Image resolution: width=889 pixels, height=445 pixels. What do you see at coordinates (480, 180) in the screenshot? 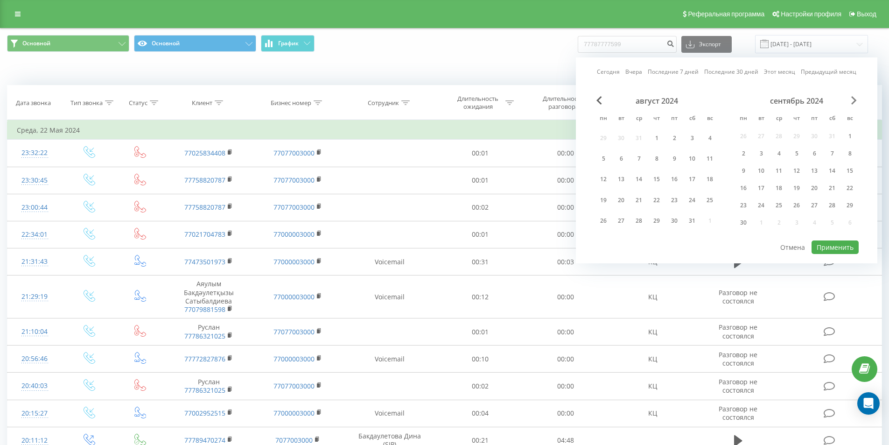
I see `td: 00:01` at bounding box center [480, 180].